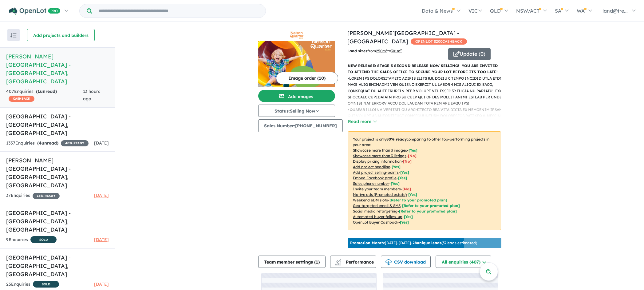  I want to click on span: land@tre..., so click(615, 11).